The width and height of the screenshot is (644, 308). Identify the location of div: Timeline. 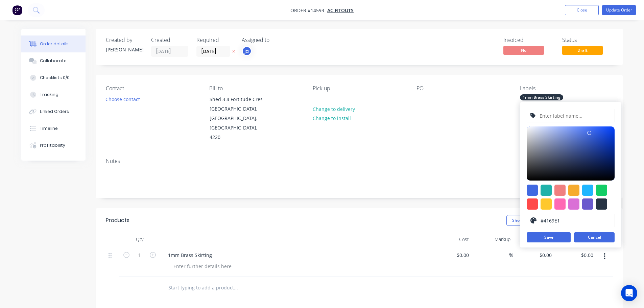
(48, 128).